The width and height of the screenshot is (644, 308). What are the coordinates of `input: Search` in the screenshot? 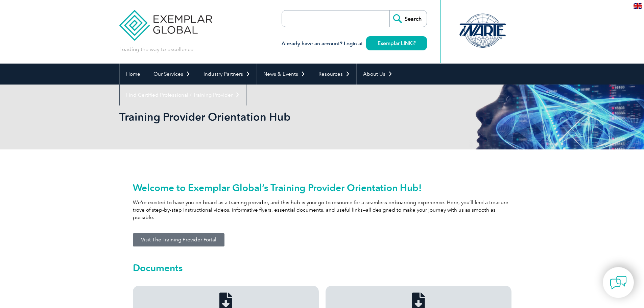 It's located at (408, 18).